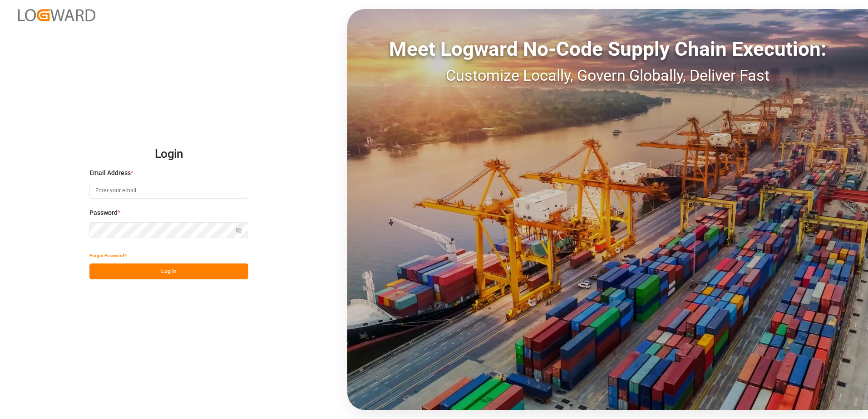 The height and width of the screenshot is (419, 868). I want to click on span: Password, so click(104, 213).